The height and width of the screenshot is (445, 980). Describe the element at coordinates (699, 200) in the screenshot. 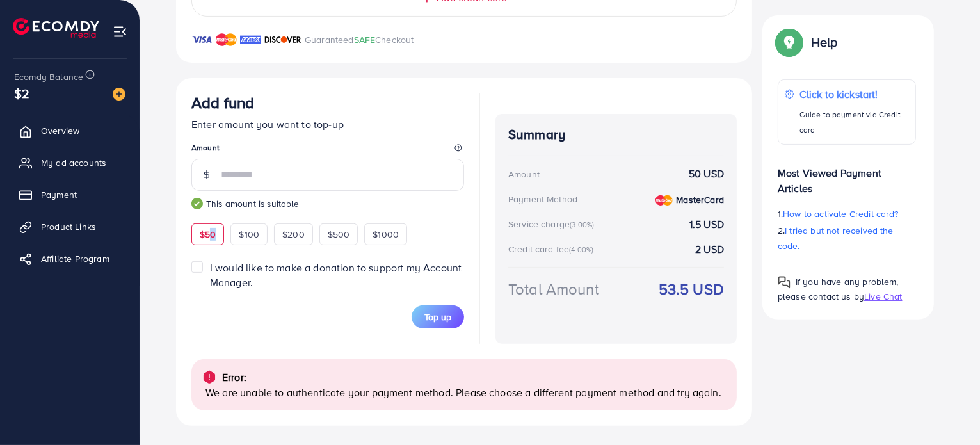

I see `strong: MasterCard` at that location.